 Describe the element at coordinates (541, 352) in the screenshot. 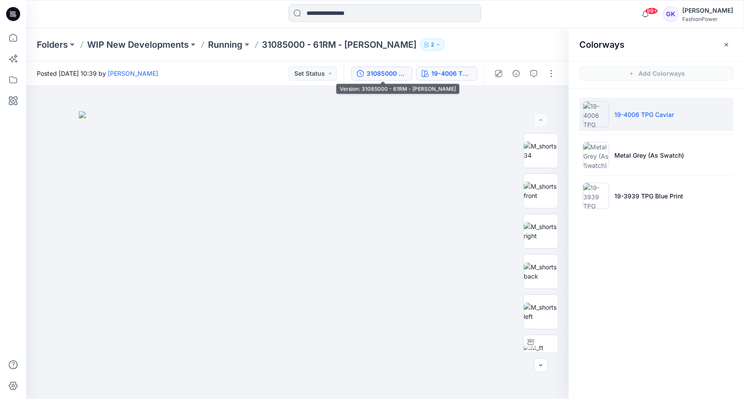

I see `img: M_tt shorts` at that location.